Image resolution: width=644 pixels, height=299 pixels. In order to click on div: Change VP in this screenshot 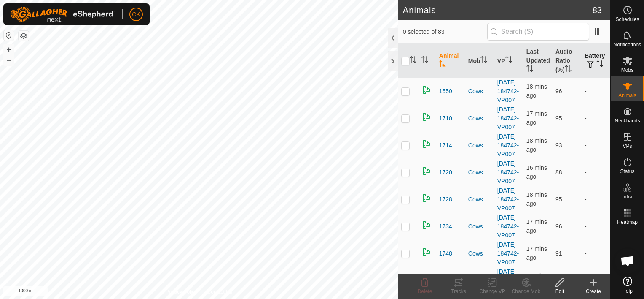, I will do `click(492, 291)`.